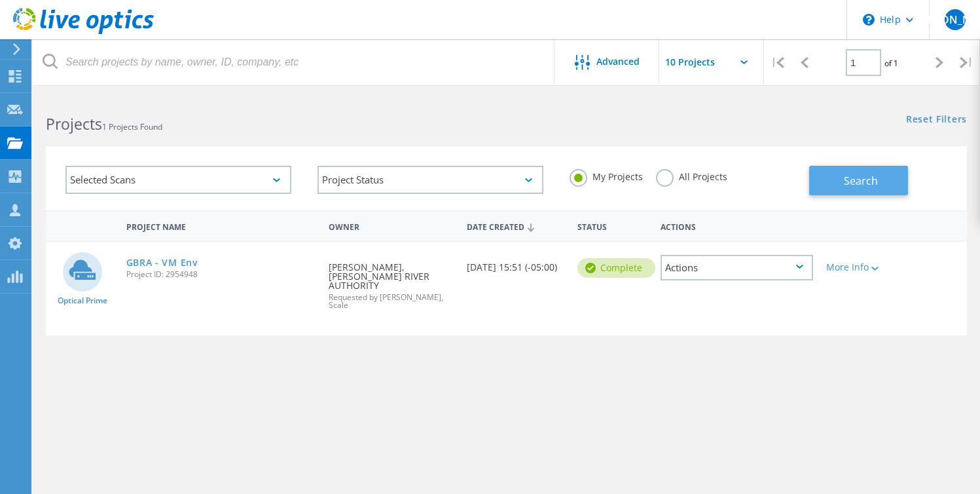 This screenshot has width=980, height=494. What do you see at coordinates (856, 267) in the screenshot?
I see `div: More Info` at bounding box center [856, 267].